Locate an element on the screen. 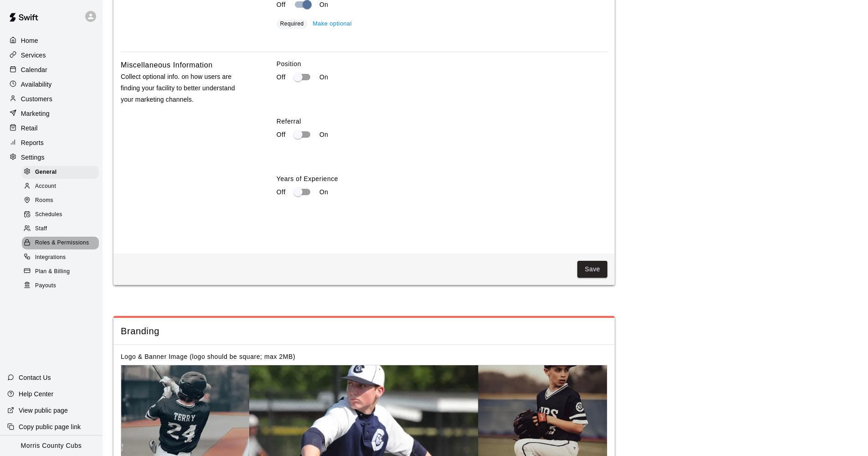 Image resolution: width=868 pixels, height=456 pixels. p: View public page is located at coordinates (43, 410).